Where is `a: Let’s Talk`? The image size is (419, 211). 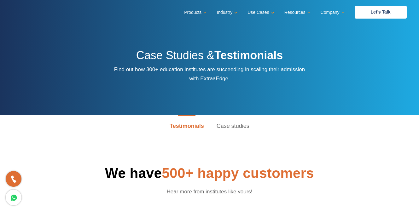 a: Let’s Talk is located at coordinates (381, 12).